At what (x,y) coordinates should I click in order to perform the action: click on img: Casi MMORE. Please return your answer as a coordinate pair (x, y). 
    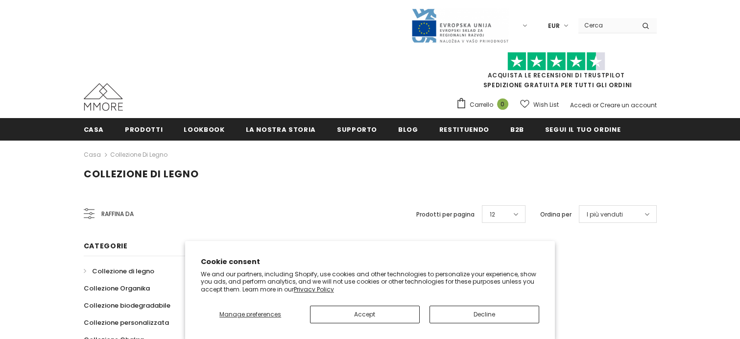
    Looking at the image, I should click on (103, 97).